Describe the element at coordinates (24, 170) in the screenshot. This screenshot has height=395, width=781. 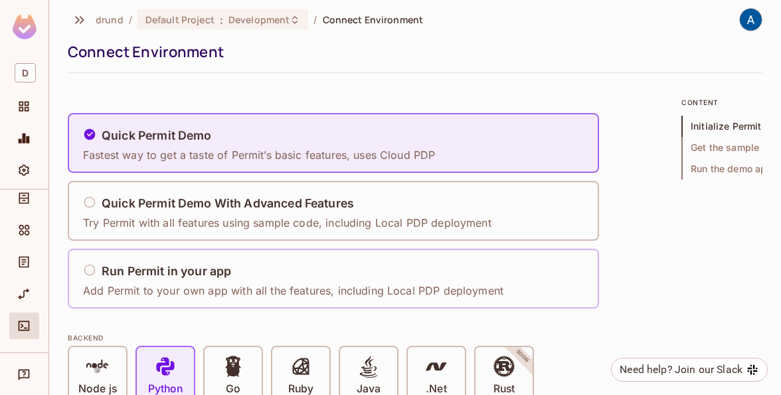
I see `div: Settings` at that location.